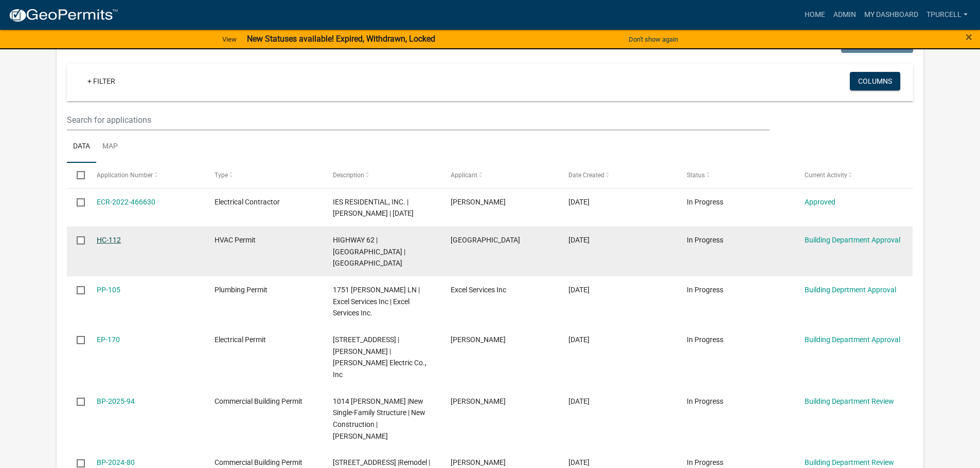 Image resolution: width=980 pixels, height=468 pixels. I want to click on span: 08/18/2025, so click(579, 240).